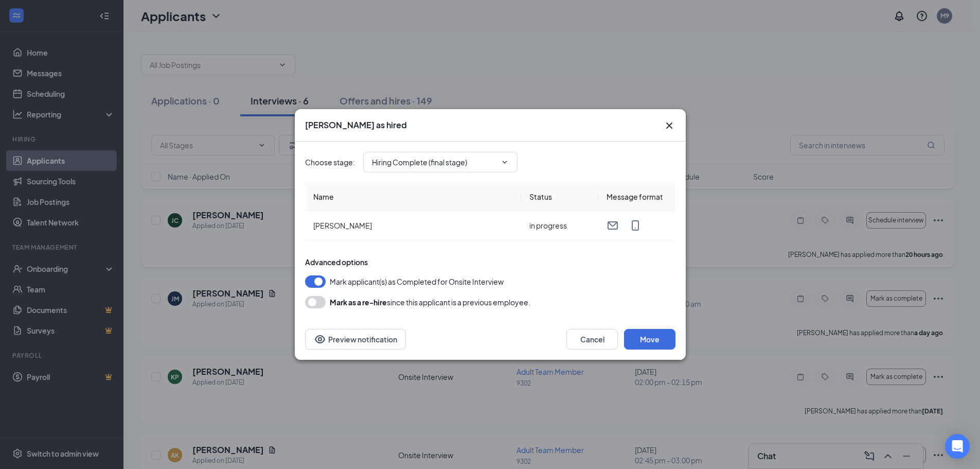  Describe the element at coordinates (592, 339) in the screenshot. I see `button: Cancel` at that location.